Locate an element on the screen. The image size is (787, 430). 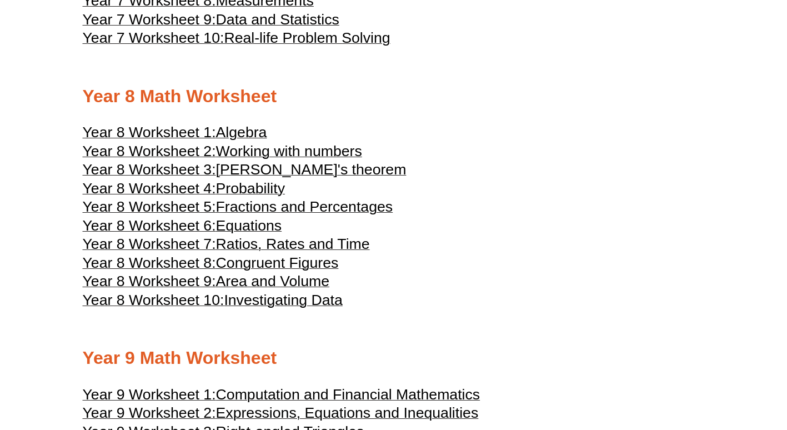
span: Ratios, Rates and Time is located at coordinates (293, 244).